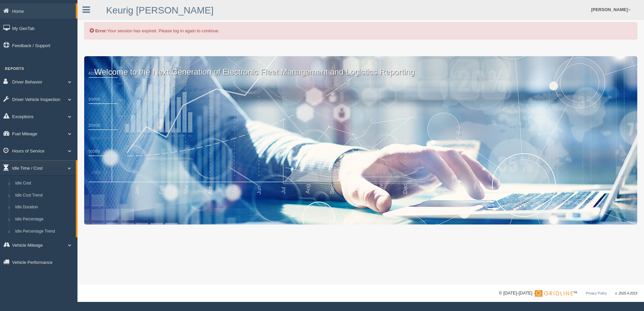  What do you see at coordinates (44, 196) in the screenshot?
I see `a: Idle Cost Trend` at bounding box center [44, 196].